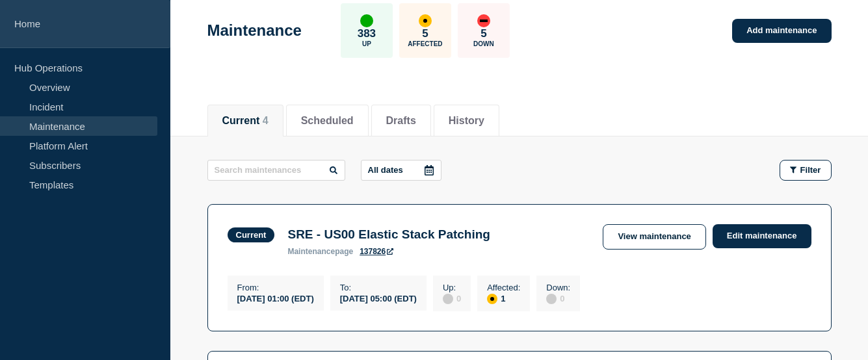  Describe the element at coordinates (367, 21) in the screenshot. I see `div: up` at that location.